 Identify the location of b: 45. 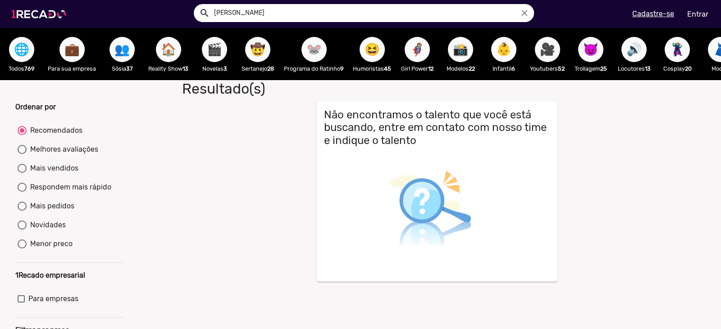
(387, 68).